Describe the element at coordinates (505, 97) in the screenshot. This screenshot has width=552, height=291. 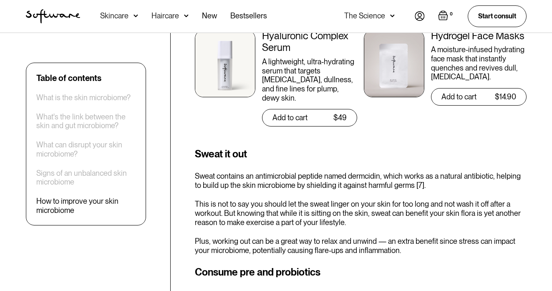
I see `div: $14.90` at that location.